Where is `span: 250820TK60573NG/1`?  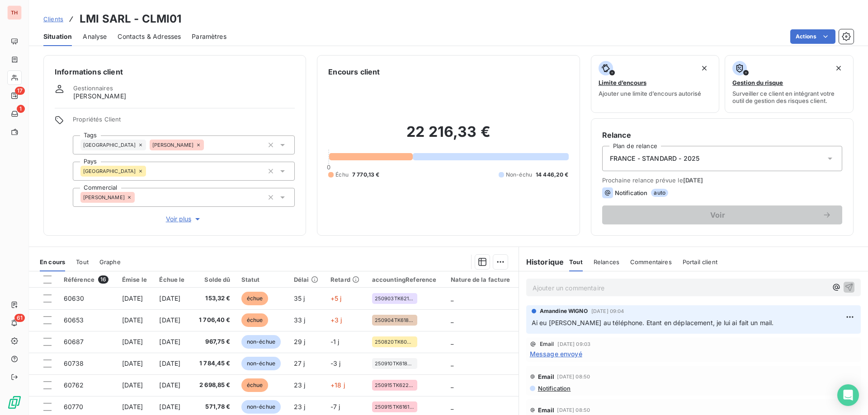
span: 250820TK60573NG/1 is located at coordinates (395, 342).